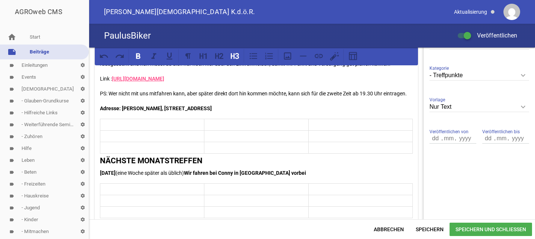 The image size is (535, 239). I want to click on strong: NÄCHSTE MONATSTREFFEN, so click(151, 161).